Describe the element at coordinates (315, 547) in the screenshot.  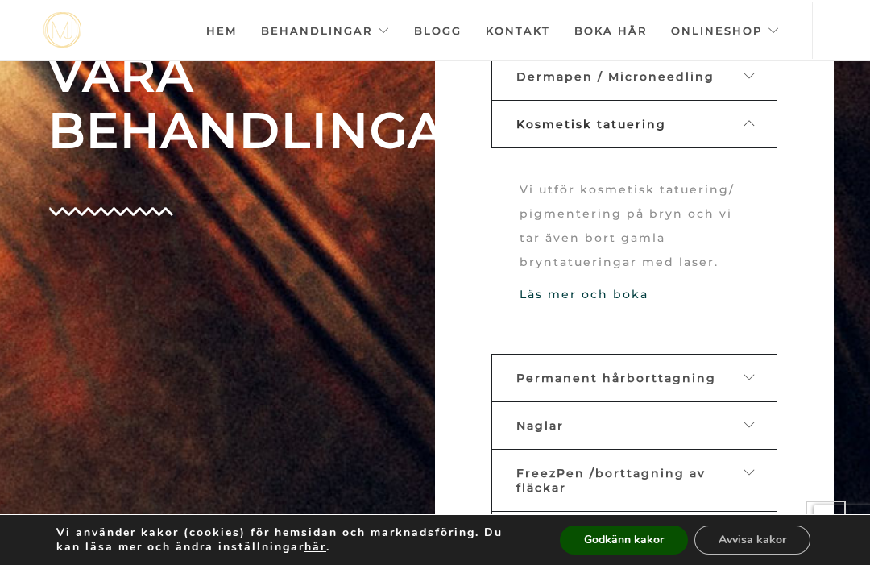
I see `button: här` at that location.